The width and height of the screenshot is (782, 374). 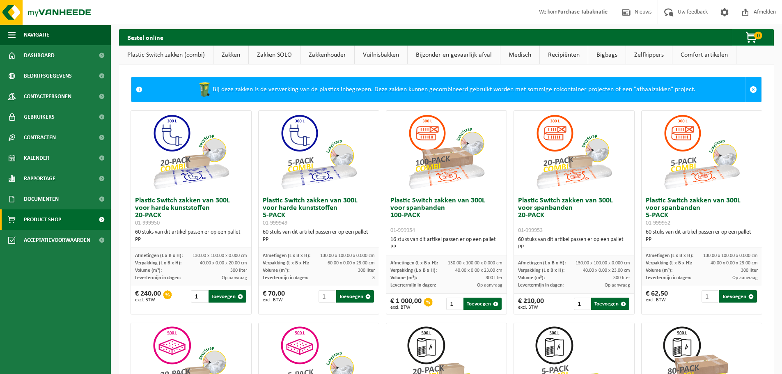 What do you see at coordinates (275, 223) in the screenshot?
I see `span: 01-999949` at bounding box center [275, 223].